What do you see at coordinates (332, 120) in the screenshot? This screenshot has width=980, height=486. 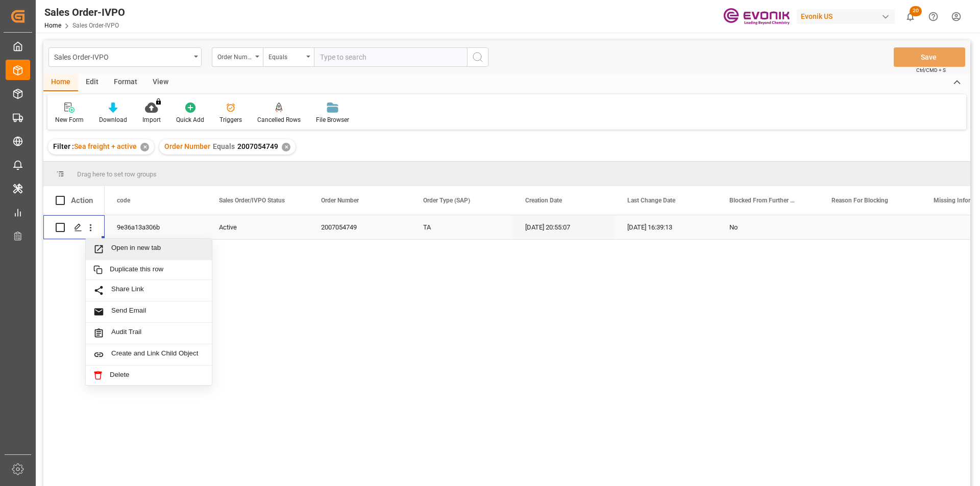 I see `div: File Browser` at bounding box center [332, 120].